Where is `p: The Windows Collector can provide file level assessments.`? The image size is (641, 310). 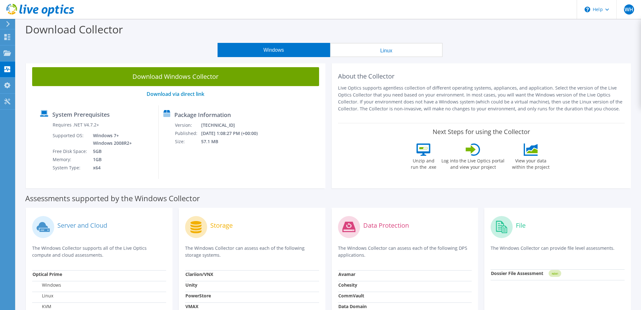 p: The Windows Collector can provide file level assessments. is located at coordinates (557, 251).